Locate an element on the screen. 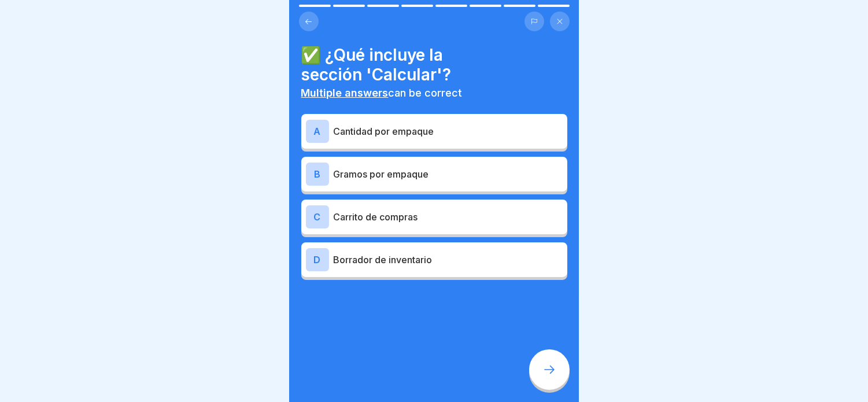 The image size is (868, 402). div: B is located at coordinates (317, 174).